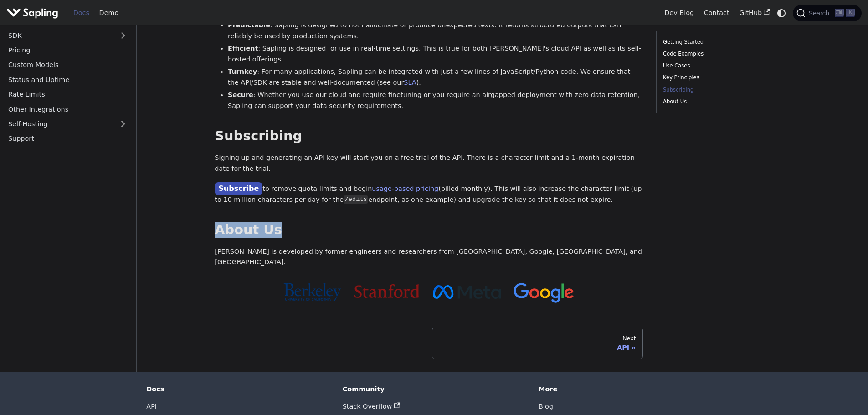 The height and width of the screenshot is (415, 868). Describe the element at coordinates (630, 389) in the screenshot. I see `div: More` at that location.